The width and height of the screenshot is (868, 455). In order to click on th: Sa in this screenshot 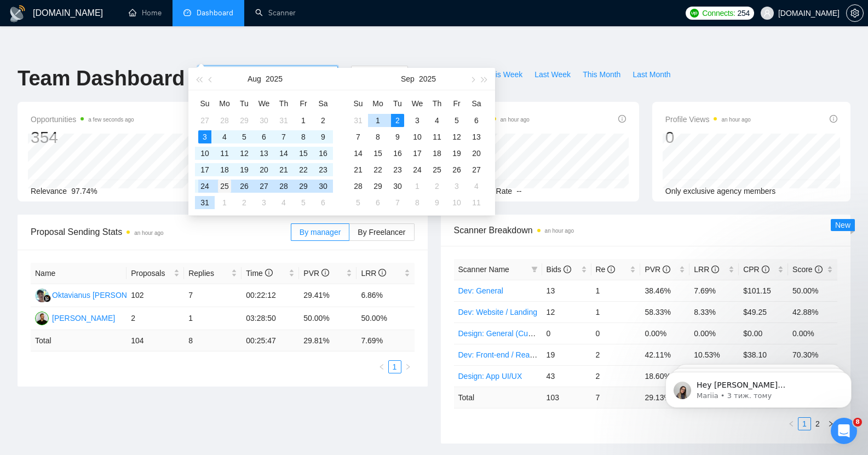, I will do `click(323, 104)`.